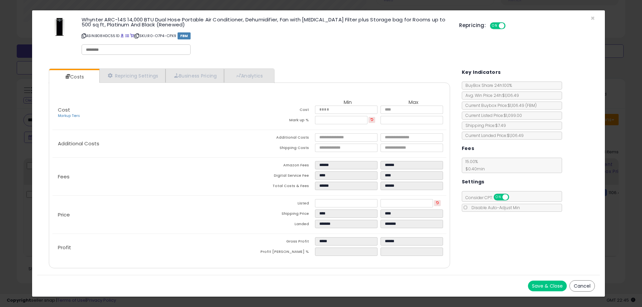 The image size is (642, 307). What do you see at coordinates (127, 36) in the screenshot?
I see `a: All offer listings` at bounding box center [127, 36].